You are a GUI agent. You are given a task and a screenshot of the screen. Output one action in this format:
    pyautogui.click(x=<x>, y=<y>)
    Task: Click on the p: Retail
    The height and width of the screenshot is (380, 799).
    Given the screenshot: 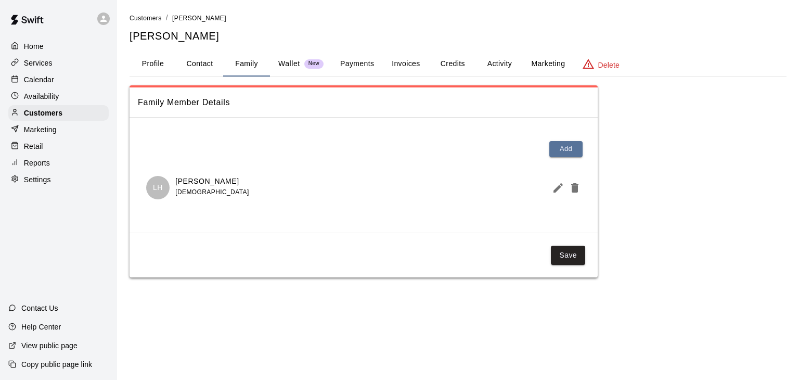 What is the action you would take?
    pyautogui.click(x=33, y=146)
    